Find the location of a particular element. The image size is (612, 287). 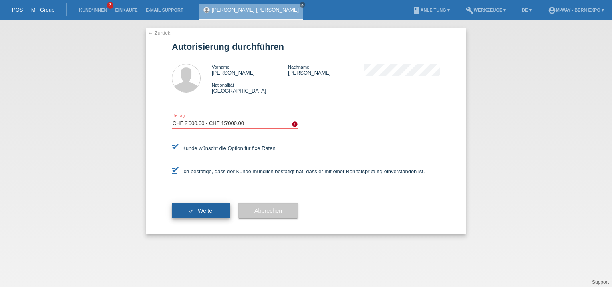

label: Ich bestätige, dass der Kunde mündlich bestätigt hat, dass er mit einer Bonitätsprüfung einversta... is located at coordinates (299, 171).